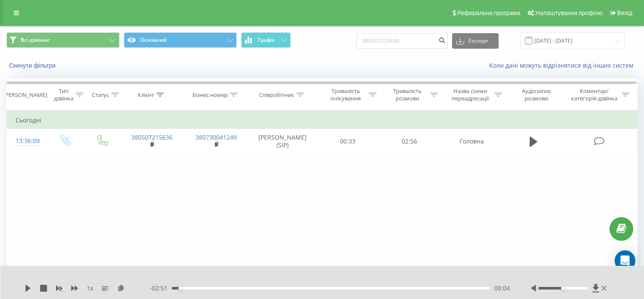 The image size is (644, 299). Describe the element at coordinates (594, 95) in the screenshot. I see `div: Коментар/категорія дзвінка` at that location.